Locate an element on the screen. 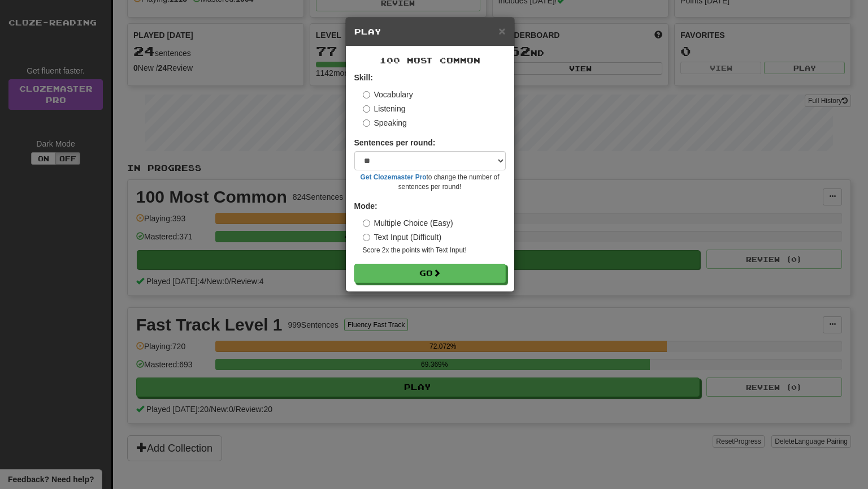 This screenshot has width=868, height=489. a: Get Clozemaster Pro is located at coordinates (393, 177).